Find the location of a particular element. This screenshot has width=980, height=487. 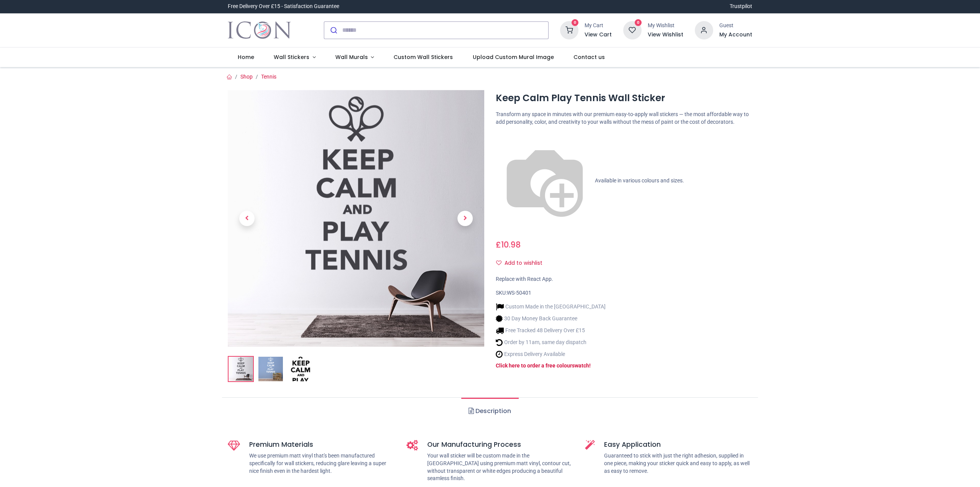

div: Guest is located at coordinates (736, 26).